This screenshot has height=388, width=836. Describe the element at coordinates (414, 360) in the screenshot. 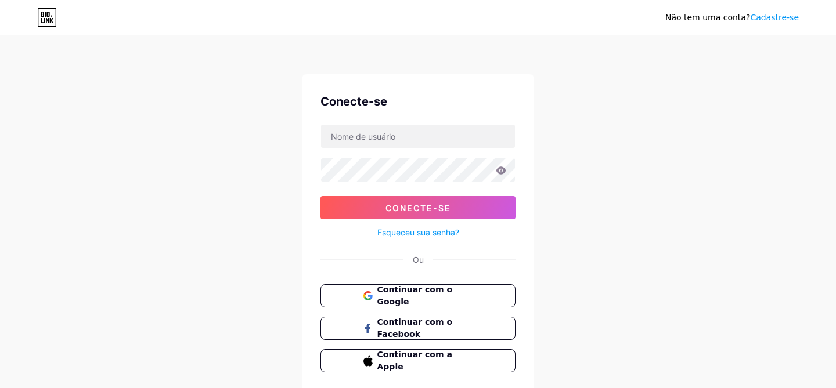

I see `font: Continuar com a Apple` at that location.